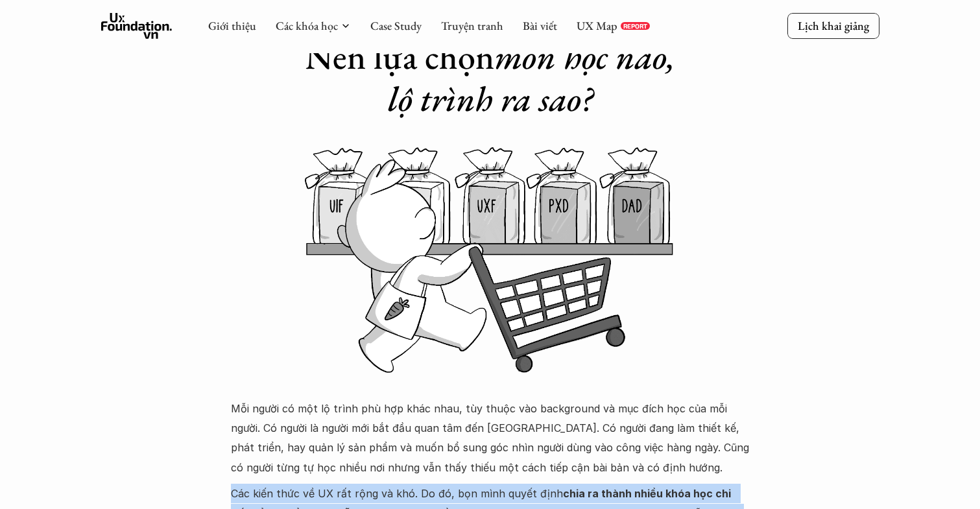 This screenshot has height=509, width=980. Describe the element at coordinates (833, 25) in the screenshot. I see `p: Lịch khai giảng` at that location.